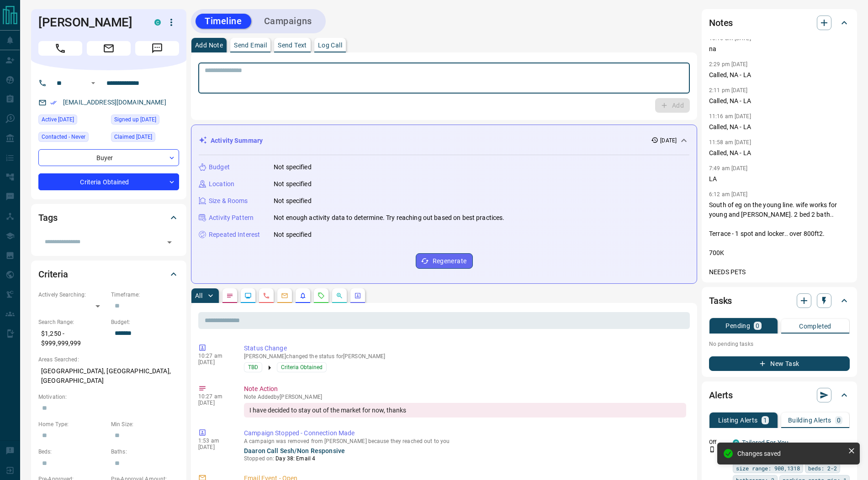 The image size is (868, 480). I want to click on p: Motivation:, so click(109, 397).